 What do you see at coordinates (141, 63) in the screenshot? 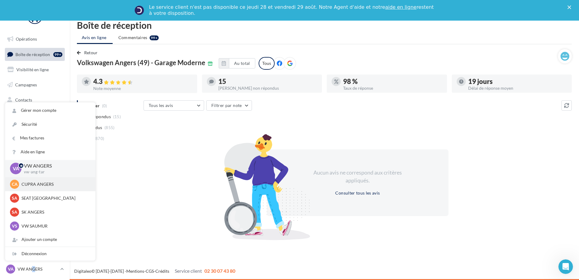
I see `span: Volkswagen Angers (49) - Garage Moderne` at bounding box center [141, 63].